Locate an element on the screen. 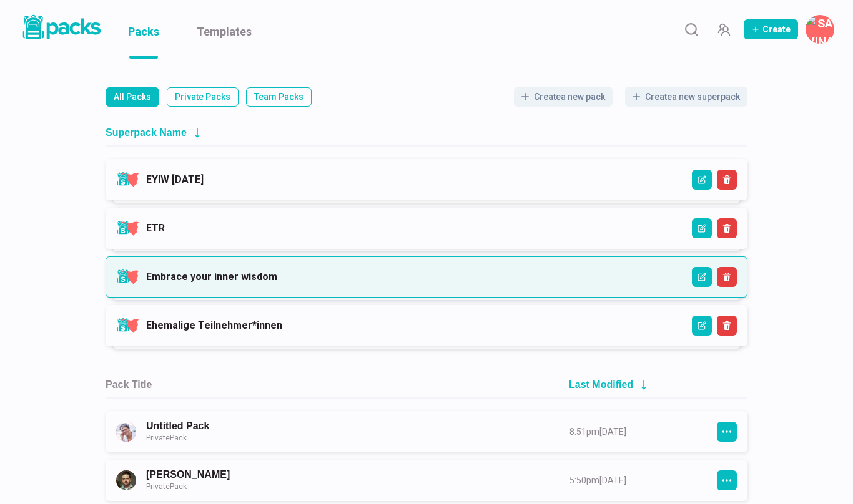  button: Createa new pack is located at coordinates (563, 97).